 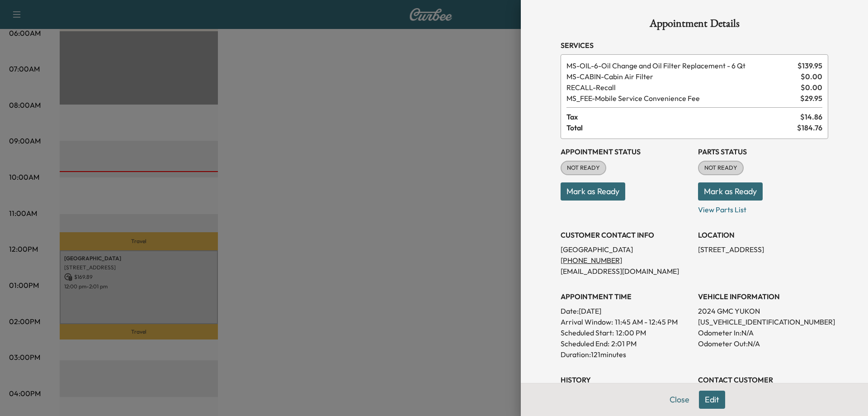 I want to click on h1: Appointment Details, so click(x=694, y=25).